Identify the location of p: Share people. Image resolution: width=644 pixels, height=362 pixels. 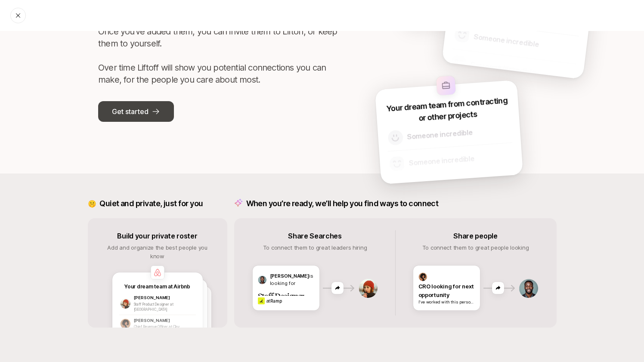
(475, 236).